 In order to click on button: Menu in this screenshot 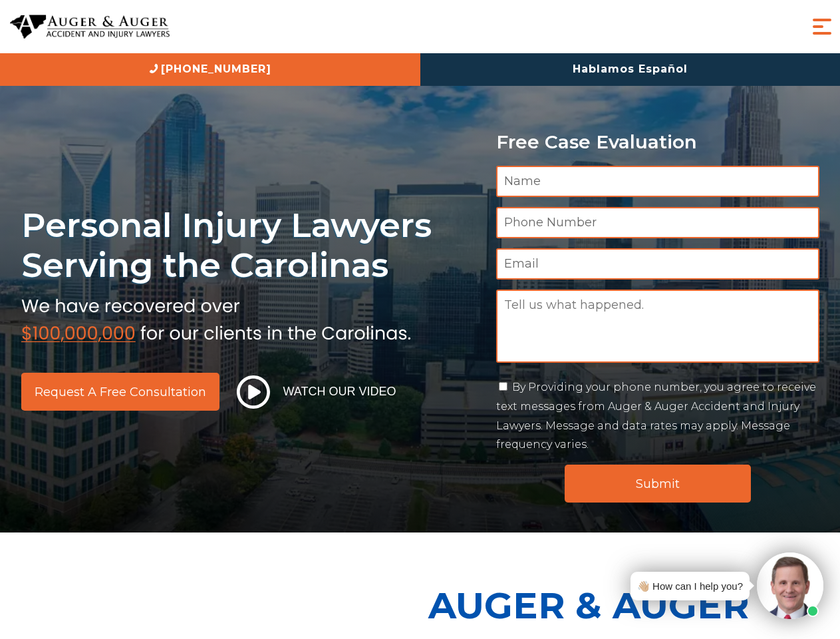, I will do `click(822, 26)`.